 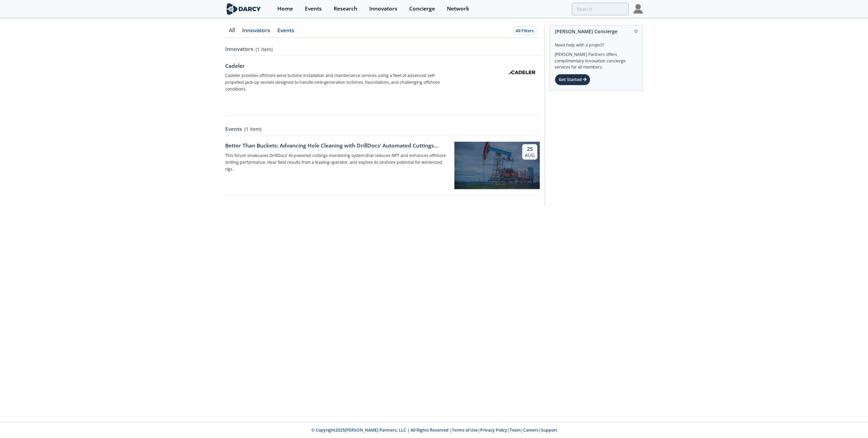 What do you see at coordinates (464, 430) in the screenshot?
I see `a: Terms of Use` at bounding box center [464, 430].